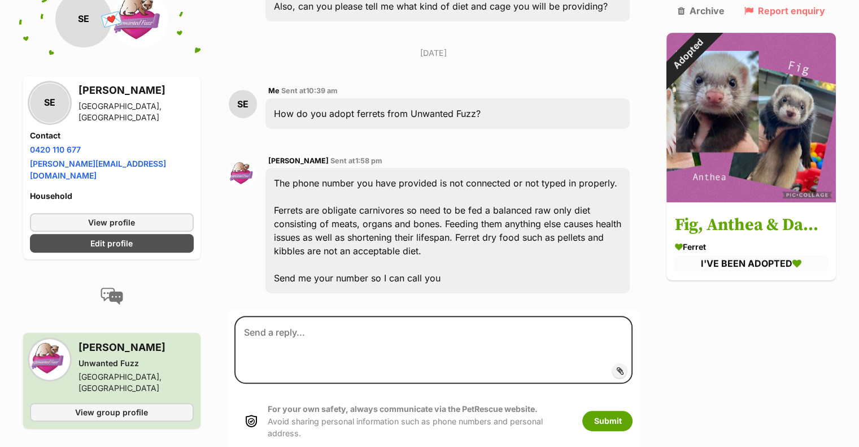 This screenshot has width=859, height=447. I want to click on img: Unwanted Fuzz profile pic, so click(50, 358).